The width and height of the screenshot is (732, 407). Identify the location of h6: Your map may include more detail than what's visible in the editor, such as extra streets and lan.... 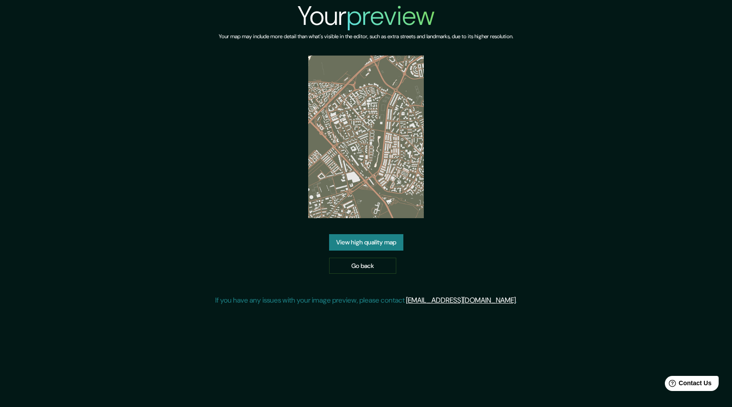
(366, 36).